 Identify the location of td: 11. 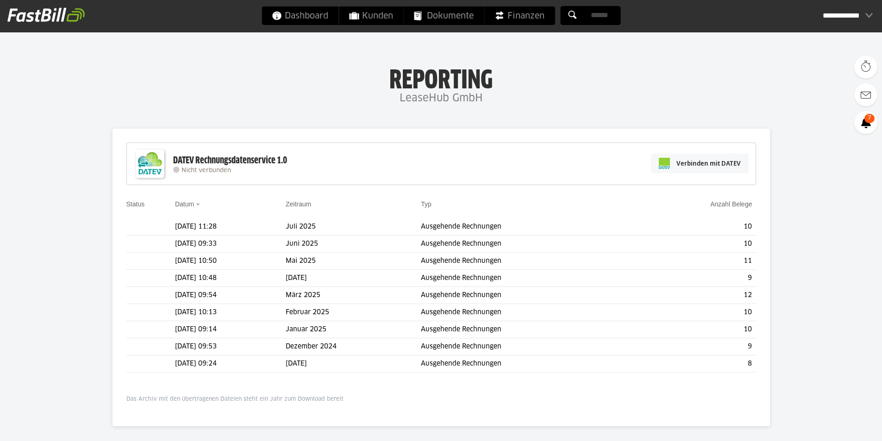
(695, 261).